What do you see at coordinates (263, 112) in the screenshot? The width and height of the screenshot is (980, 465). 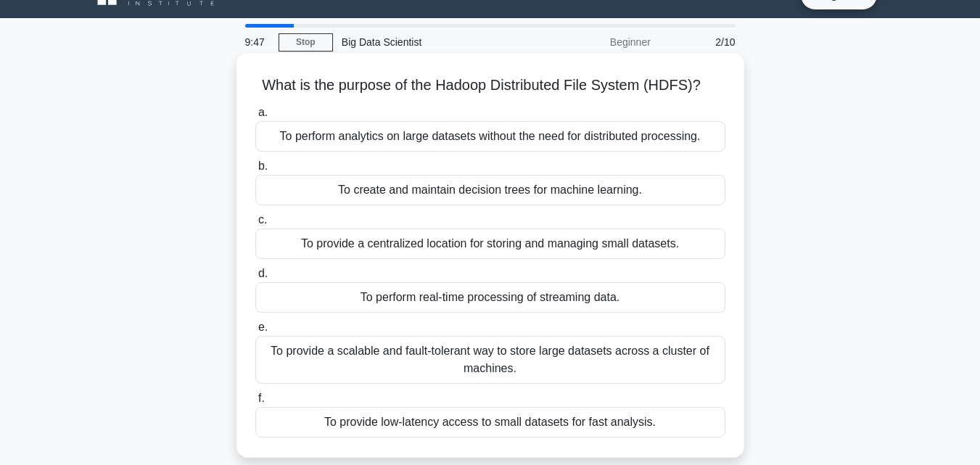 I see `span: a.` at bounding box center [263, 112].